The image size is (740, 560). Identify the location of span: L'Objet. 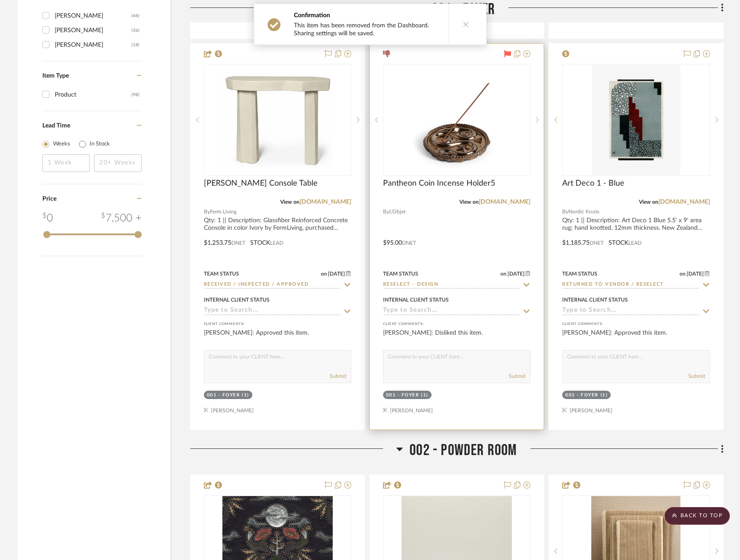
(397, 212).